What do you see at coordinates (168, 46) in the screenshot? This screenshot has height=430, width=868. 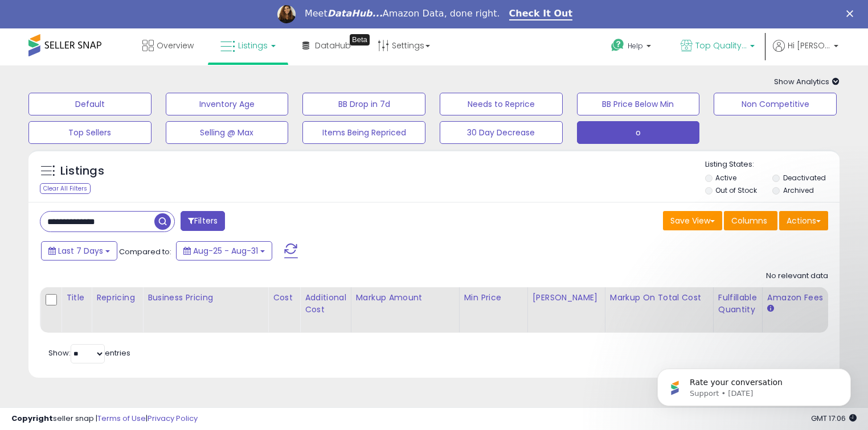 I see `a: Overview` at bounding box center [168, 46].